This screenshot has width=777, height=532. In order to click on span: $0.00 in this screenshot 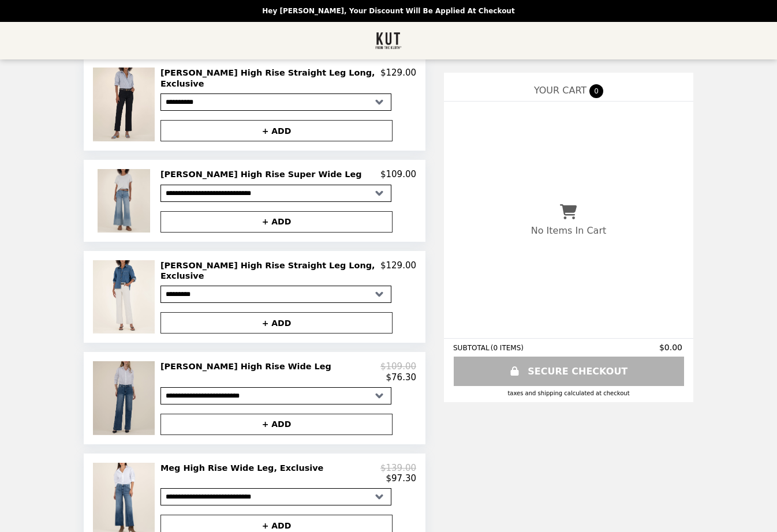, I will do `click(671, 347)`.